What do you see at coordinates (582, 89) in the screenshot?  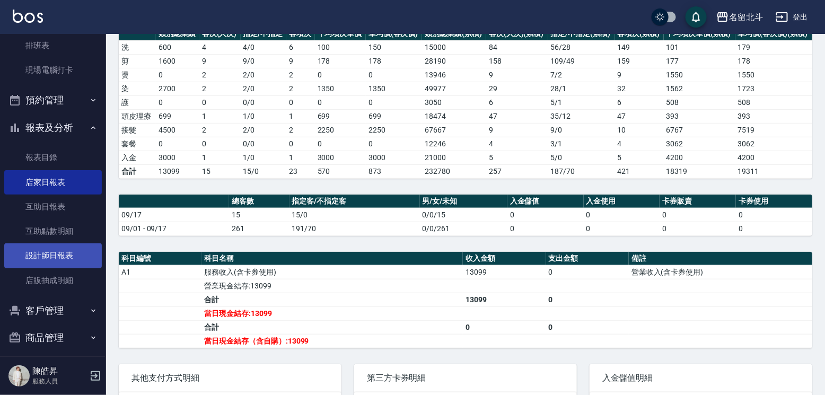 I see `td: 28 / 1` at bounding box center [582, 89].